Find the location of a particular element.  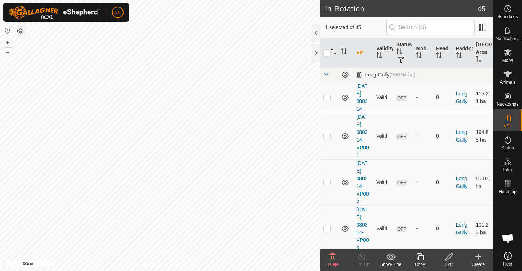

span: Mobs is located at coordinates (508, 61).